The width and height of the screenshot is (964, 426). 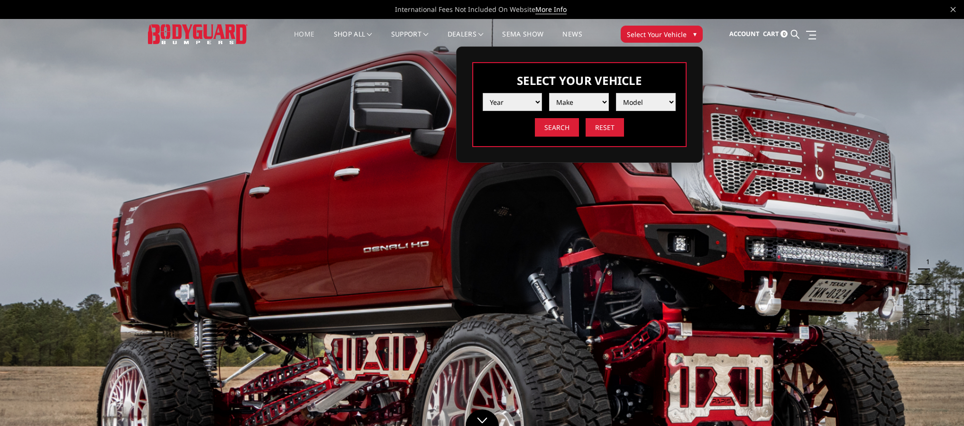 What do you see at coordinates (580, 80) in the screenshot?
I see `h3: Select Your Vehicle` at bounding box center [580, 80].